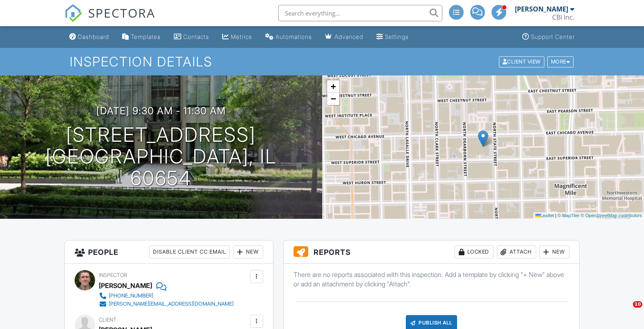  I want to click on div: Automations, so click(294, 36).